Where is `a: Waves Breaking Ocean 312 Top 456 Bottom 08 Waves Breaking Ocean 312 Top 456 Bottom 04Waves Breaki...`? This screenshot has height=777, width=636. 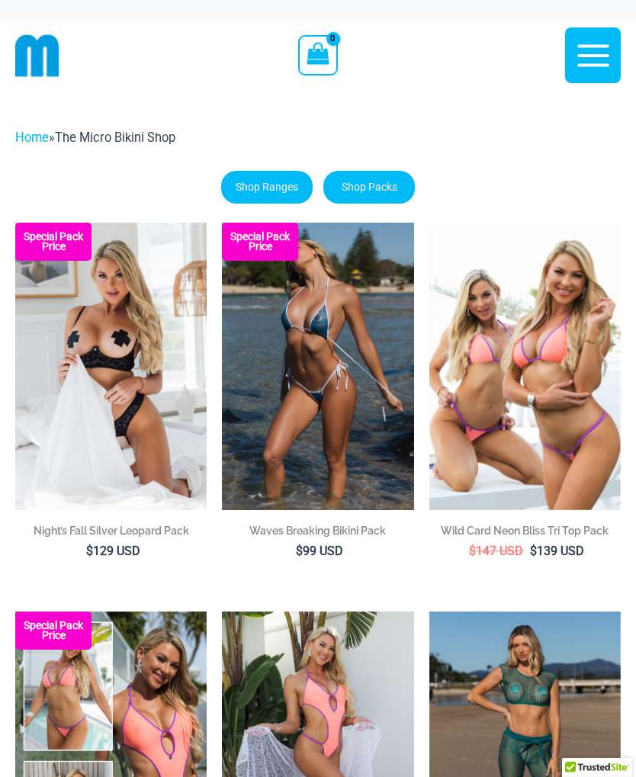
a: Waves Breaking Ocean 312 Top 456 Bottom 08 Waves Breaking Ocean 312 Top 456 Bottom 04Waves Breaki... is located at coordinates (317, 366).